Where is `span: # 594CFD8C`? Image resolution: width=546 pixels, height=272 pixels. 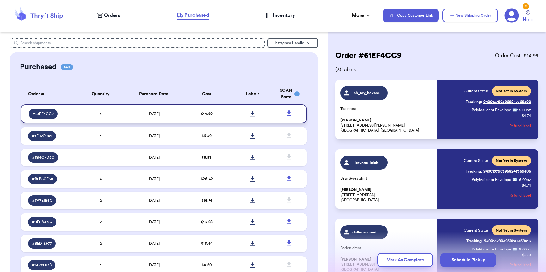
span: # 594CFD8C is located at coordinates (43, 157).